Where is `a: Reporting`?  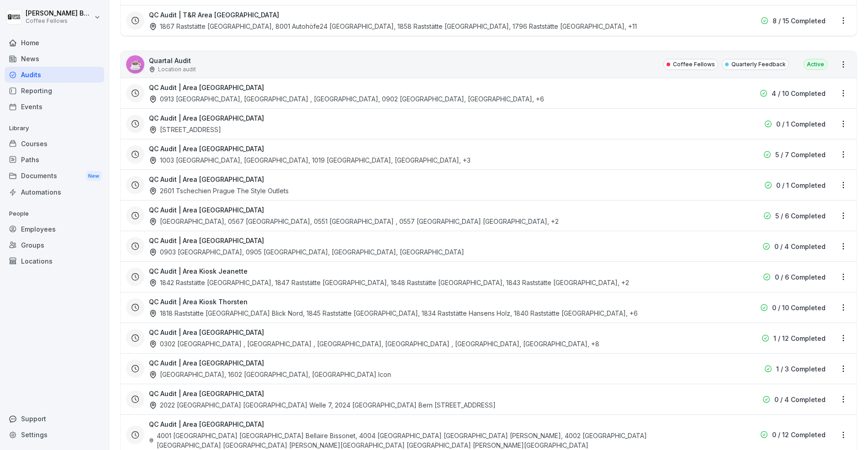 a: Reporting is located at coordinates (54, 91).